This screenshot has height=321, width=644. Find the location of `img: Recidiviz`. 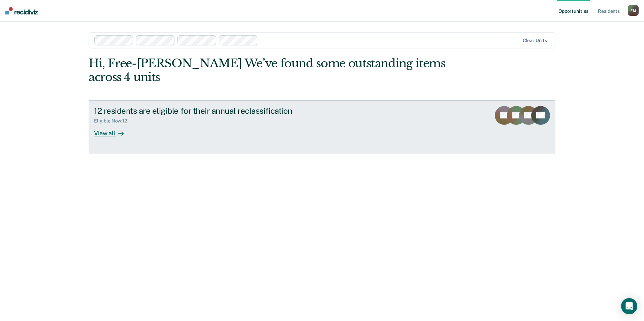

img: Recidiviz is located at coordinates (21, 11).